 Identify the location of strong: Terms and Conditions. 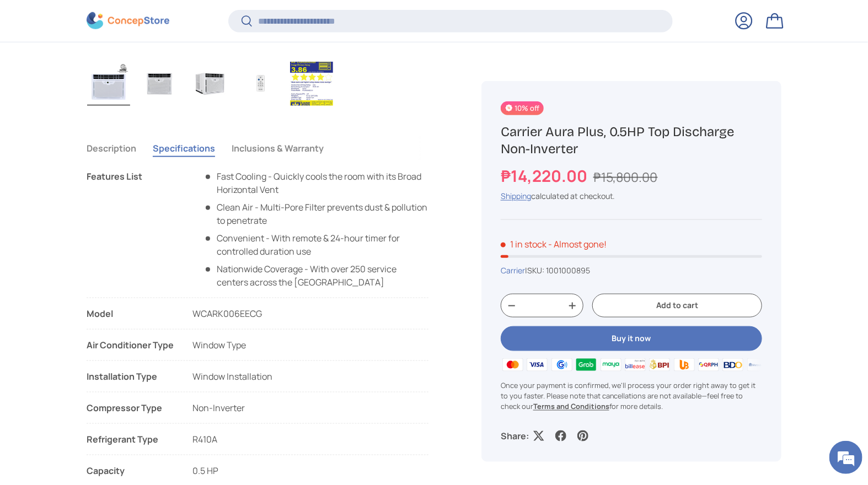
(572, 406).